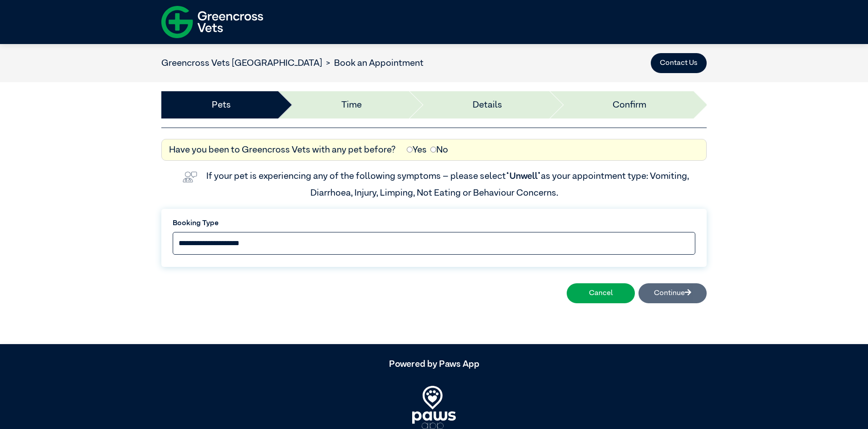  I want to click on input: No, so click(433, 150).